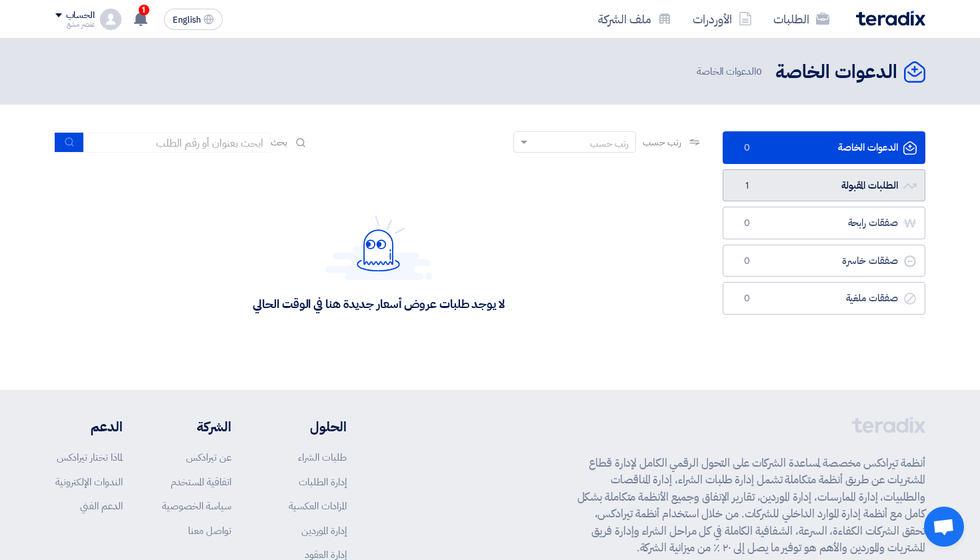  Describe the element at coordinates (90, 457) in the screenshot. I see `a: لماذا تختار تيرادكس` at that location.